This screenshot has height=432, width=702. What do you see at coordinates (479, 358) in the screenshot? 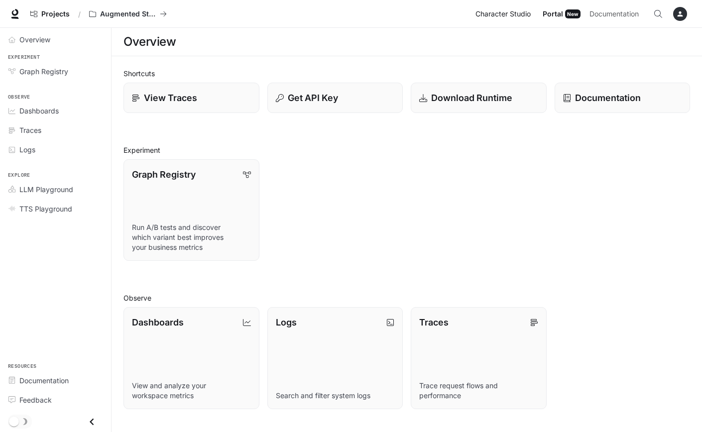
I see `a: TracesTrace request flows and performance` at bounding box center [479, 358].